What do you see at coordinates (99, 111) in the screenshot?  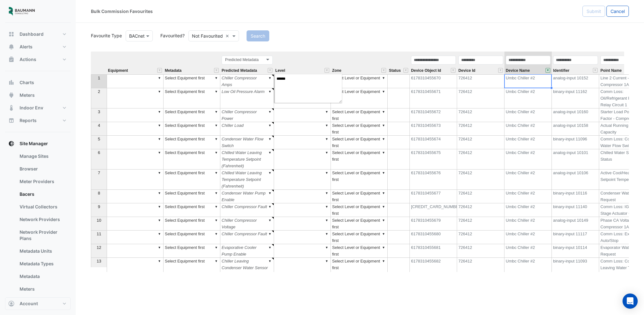 I see `span: 3` at bounding box center [99, 111].